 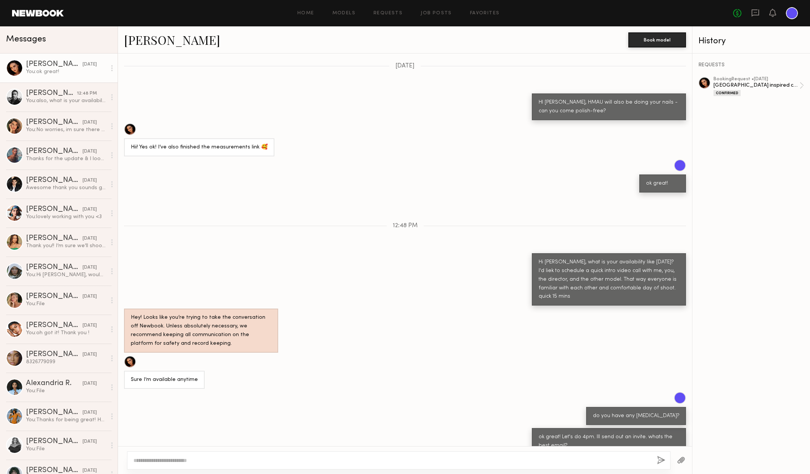 What do you see at coordinates (436, 13) in the screenshot?
I see `a: Job Posts` at bounding box center [436, 13].